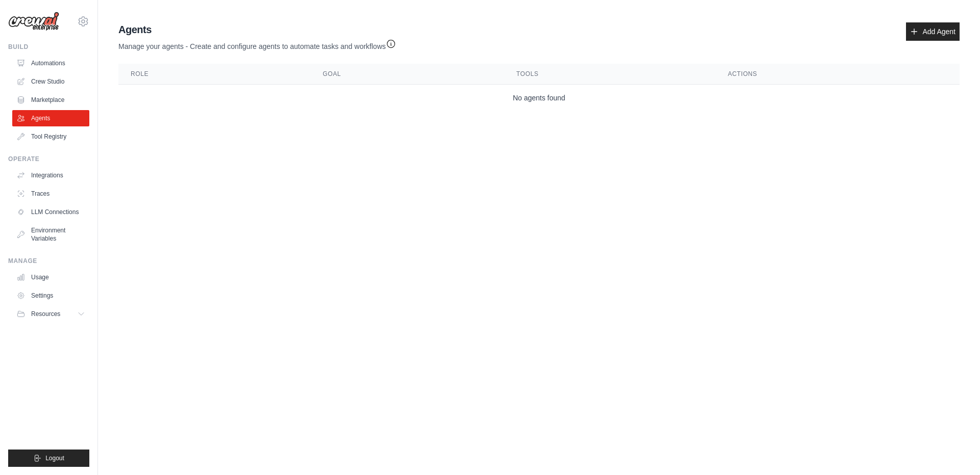  What do you see at coordinates (51, 314) in the screenshot?
I see `button: Resources` at bounding box center [51, 314].